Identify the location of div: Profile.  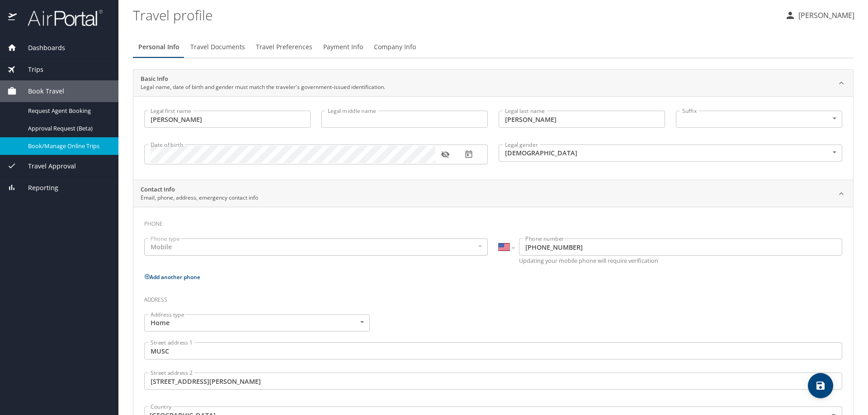
(493, 47).